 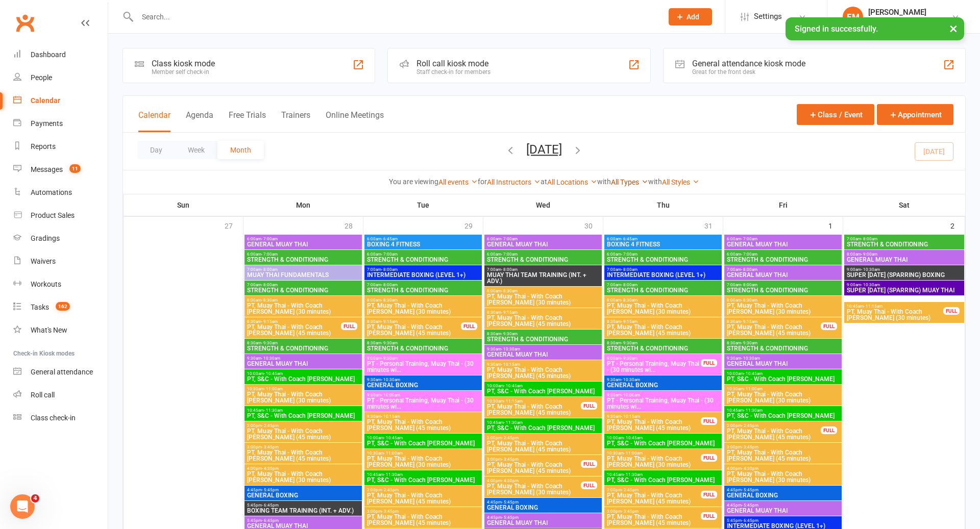 What do you see at coordinates (534, 401) in the screenshot?
I see `span: 10:30am` at bounding box center [534, 401].